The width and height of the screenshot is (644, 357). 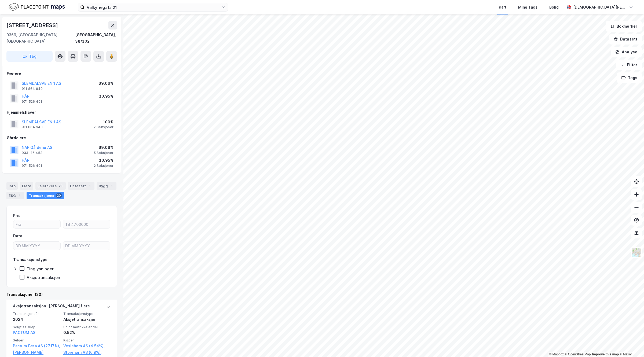 I want to click on a: Pactum Beta AS (27.17%),, so click(x=36, y=346).